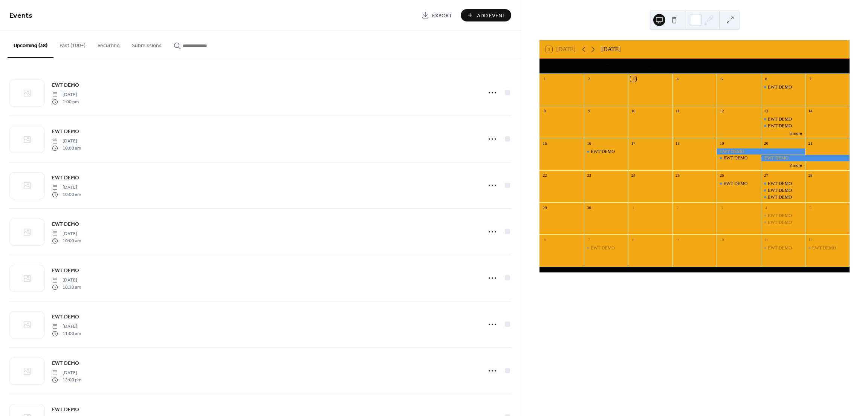 The width and height of the screenshot is (868, 416). Describe the element at coordinates (652, 66) in the screenshot. I see `div: Wed` at that location.